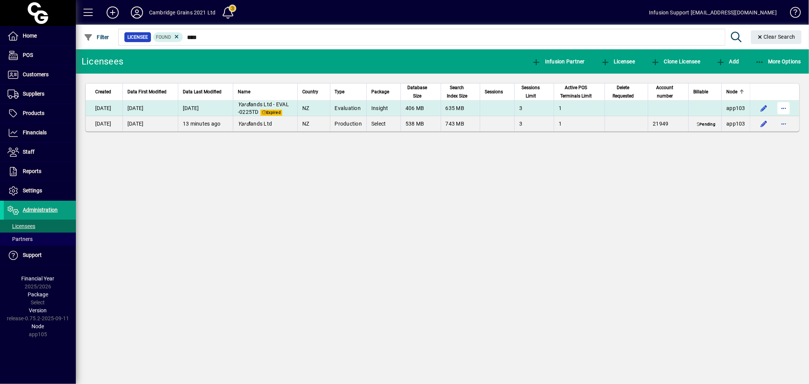 The image size is (809, 384). What do you see at coordinates (728, 61) in the screenshot?
I see `span: Add` at bounding box center [728, 61].